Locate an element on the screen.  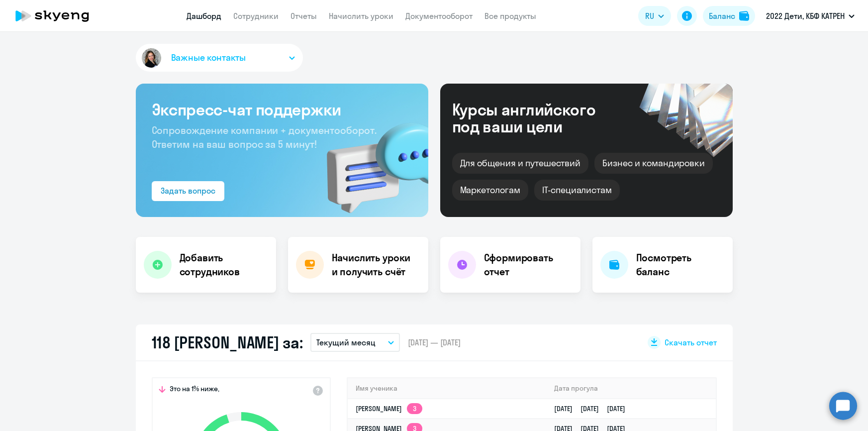
span: Важные контакты is located at coordinates (209, 58).